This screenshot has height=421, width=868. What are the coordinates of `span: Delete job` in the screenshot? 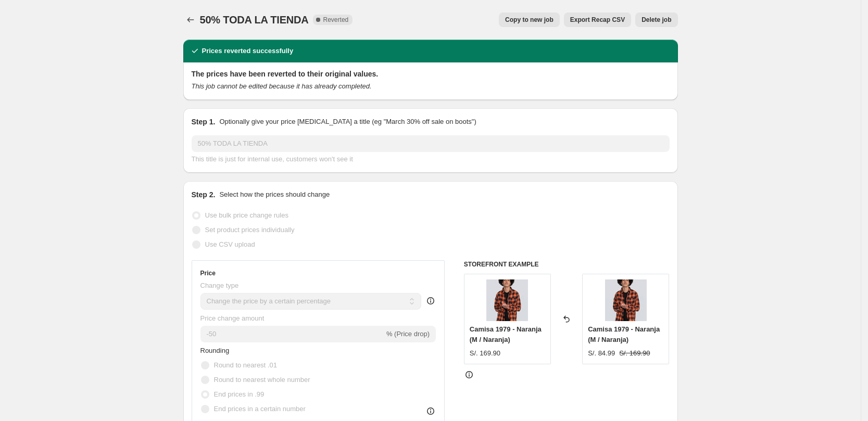 It's located at (657, 20).